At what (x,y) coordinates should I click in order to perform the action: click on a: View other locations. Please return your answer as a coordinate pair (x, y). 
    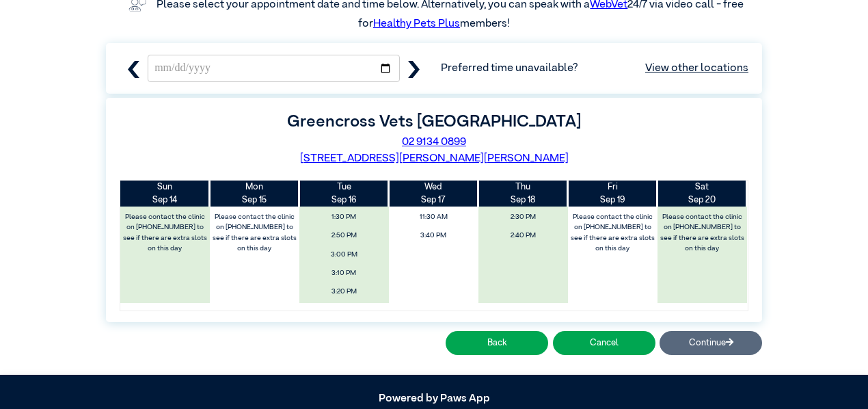
    Looking at the image, I should click on (697, 68).